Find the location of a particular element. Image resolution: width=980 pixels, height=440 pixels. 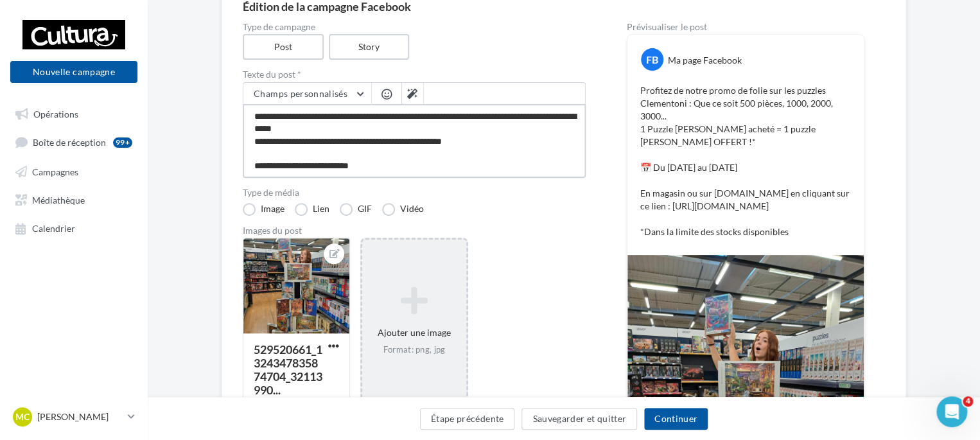

span: Campagnes is located at coordinates (55, 171).